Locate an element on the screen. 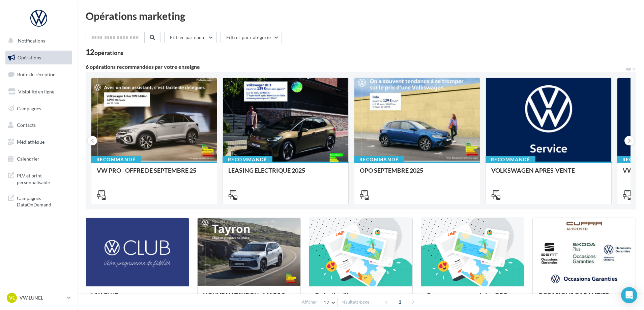 This screenshot has width=644, height=310. span: Opérations is located at coordinates (29, 57).